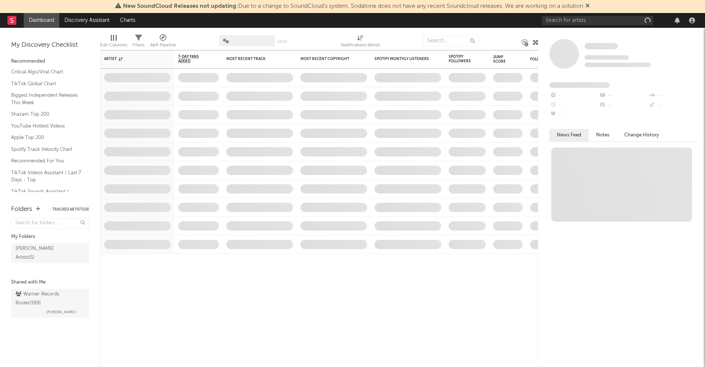  I want to click on input: Search..., so click(451, 41).